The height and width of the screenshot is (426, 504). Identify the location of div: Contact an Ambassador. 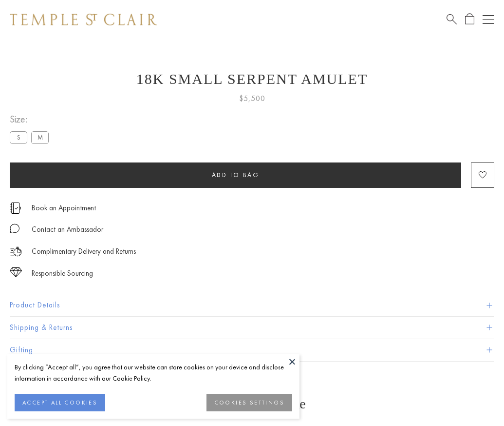
(67, 229).